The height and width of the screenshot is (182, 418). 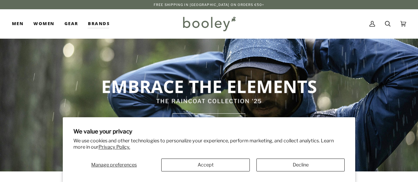 What do you see at coordinates (114, 147) in the screenshot?
I see `a: Privacy Policy.` at bounding box center [114, 147].